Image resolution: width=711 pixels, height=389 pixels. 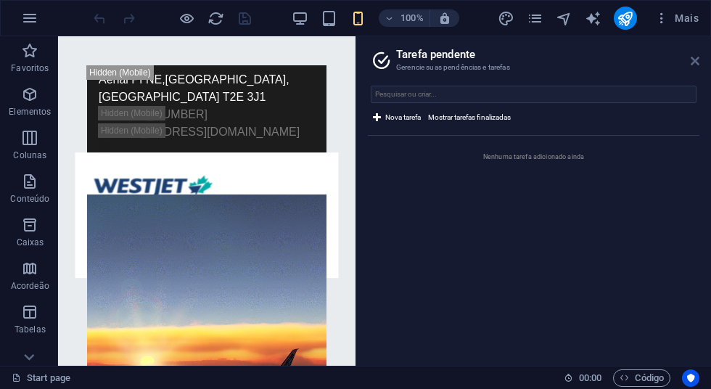 I want to click on button: publish, so click(x=626, y=18).